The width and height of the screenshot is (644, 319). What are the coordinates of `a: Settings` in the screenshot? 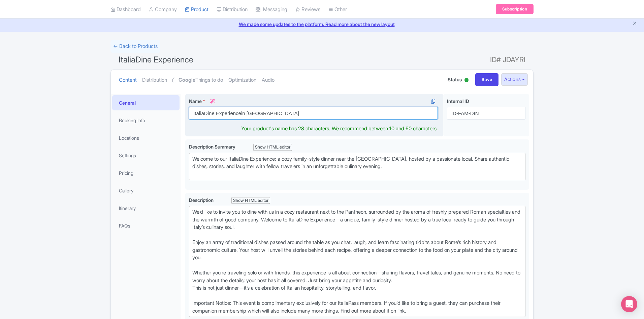 It's located at (146, 156).